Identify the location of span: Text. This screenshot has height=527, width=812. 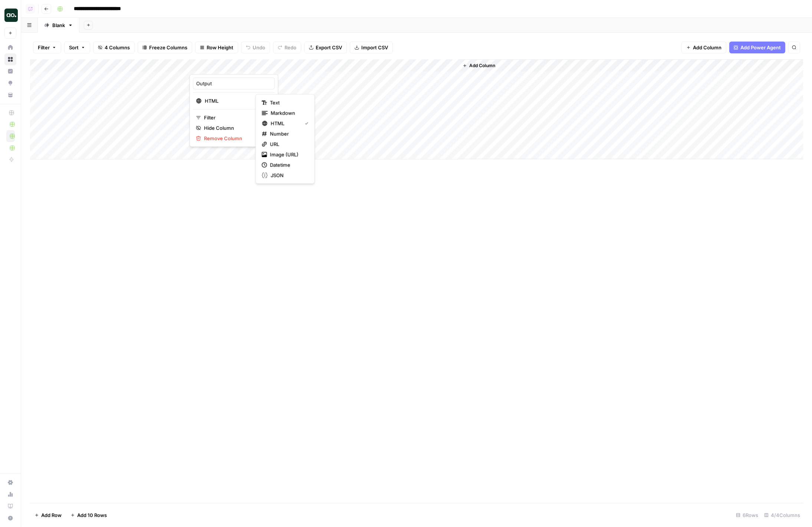
(275, 103).